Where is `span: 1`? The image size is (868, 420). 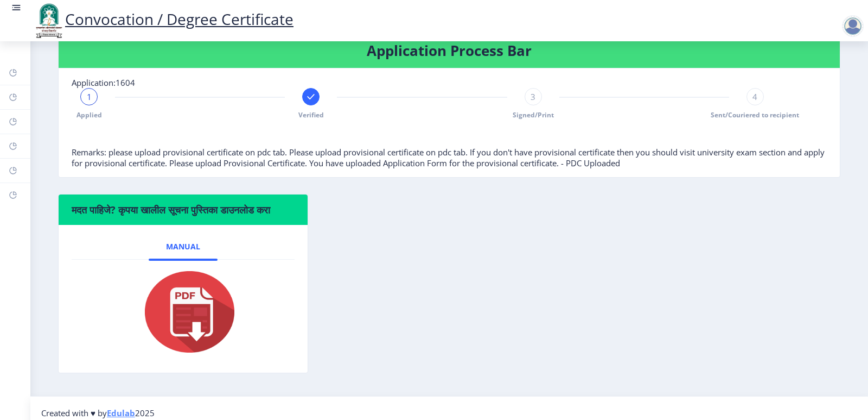
span: 1 is located at coordinates (89, 97).